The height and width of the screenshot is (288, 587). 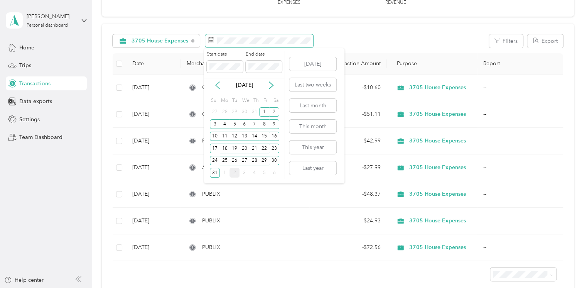 I want to click on div: 15, so click(x=264, y=136).